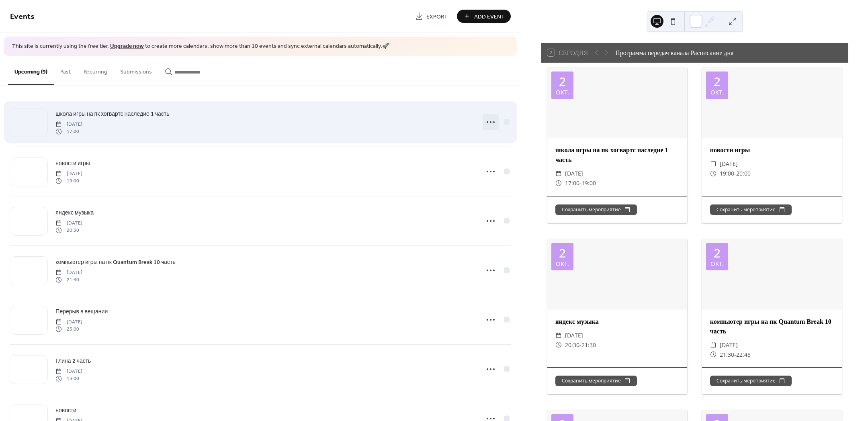  What do you see at coordinates (96, 70) in the screenshot?
I see `button: Recurring` at bounding box center [96, 70].